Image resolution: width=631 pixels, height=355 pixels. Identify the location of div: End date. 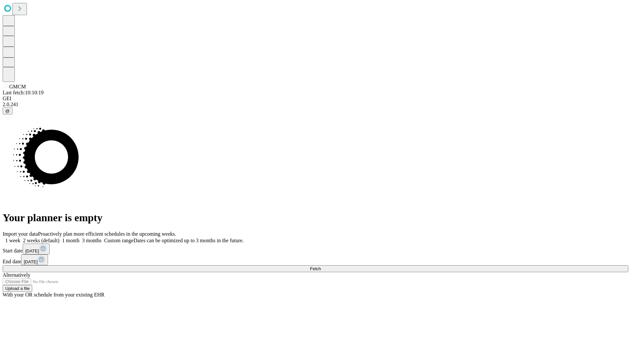
(316, 260).